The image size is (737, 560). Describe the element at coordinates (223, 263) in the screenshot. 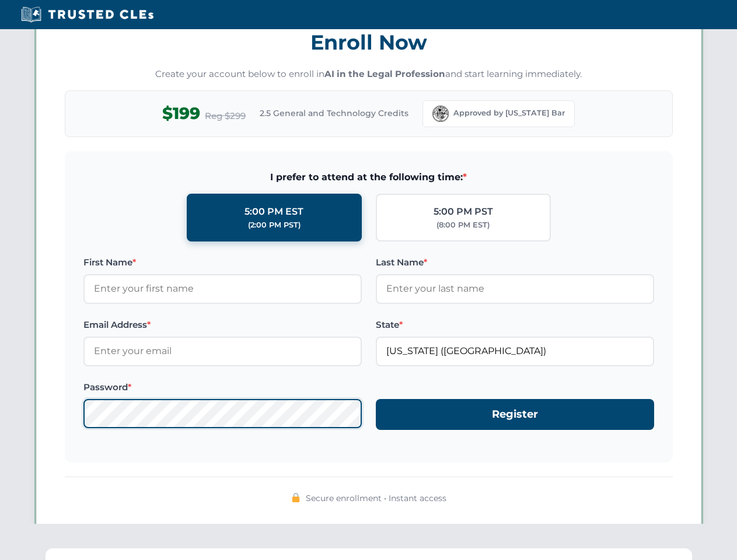

I see `label: First Name` at that location.